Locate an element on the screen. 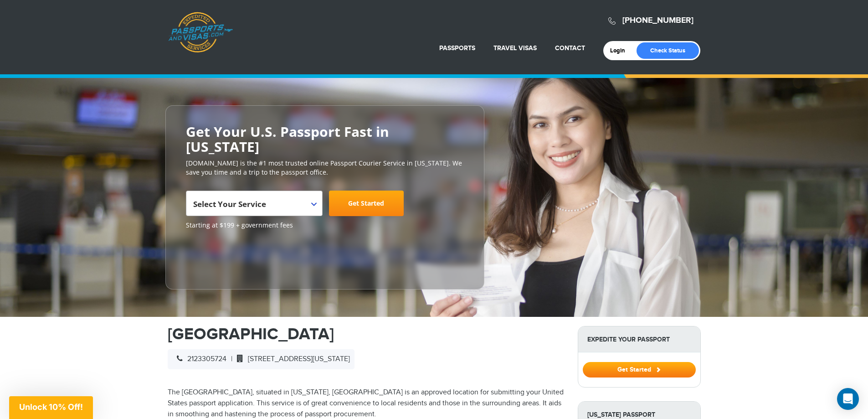  div: Unlock 10% Off! is located at coordinates (51, 407).